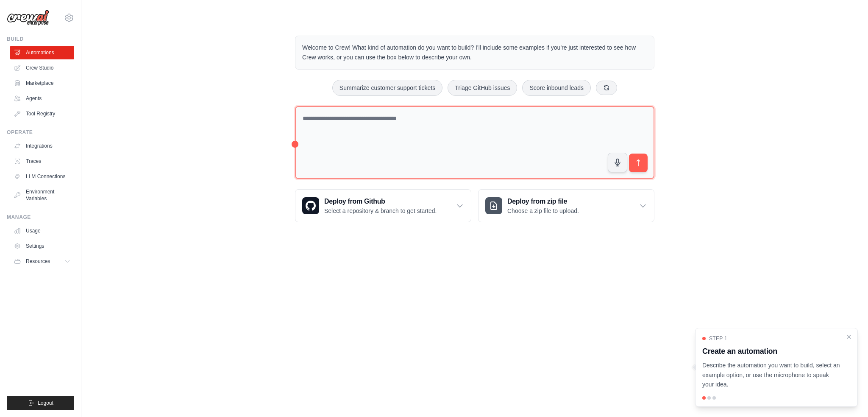 This screenshot has height=417, width=868. What do you see at coordinates (41, 133) in the screenshot?
I see `div: Operate` at bounding box center [41, 133].